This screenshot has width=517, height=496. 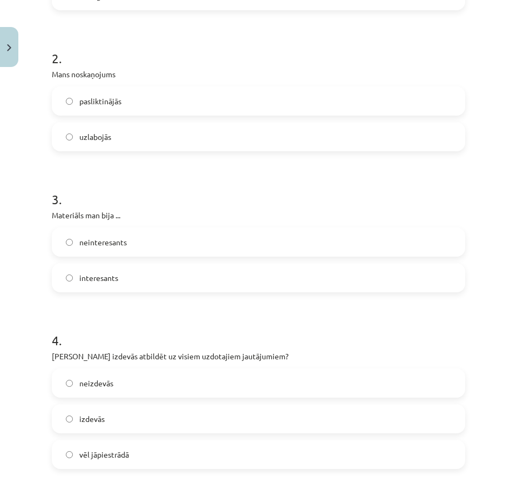 What do you see at coordinates (69, 419) in the screenshot?
I see `input: izdevās` at bounding box center [69, 419].